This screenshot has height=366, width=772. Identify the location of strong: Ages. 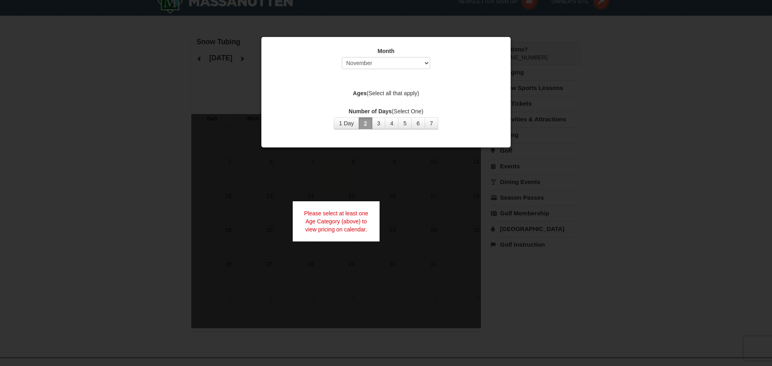
(360, 93).